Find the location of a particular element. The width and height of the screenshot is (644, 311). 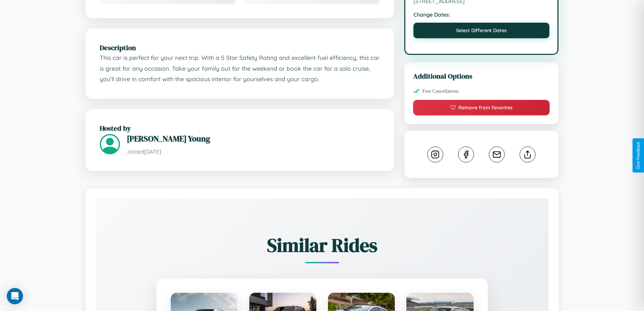

p: This car is perfect for your next trip. With a 5 Star Safety Rating and excellent fuel efficiency... is located at coordinates (240, 68).